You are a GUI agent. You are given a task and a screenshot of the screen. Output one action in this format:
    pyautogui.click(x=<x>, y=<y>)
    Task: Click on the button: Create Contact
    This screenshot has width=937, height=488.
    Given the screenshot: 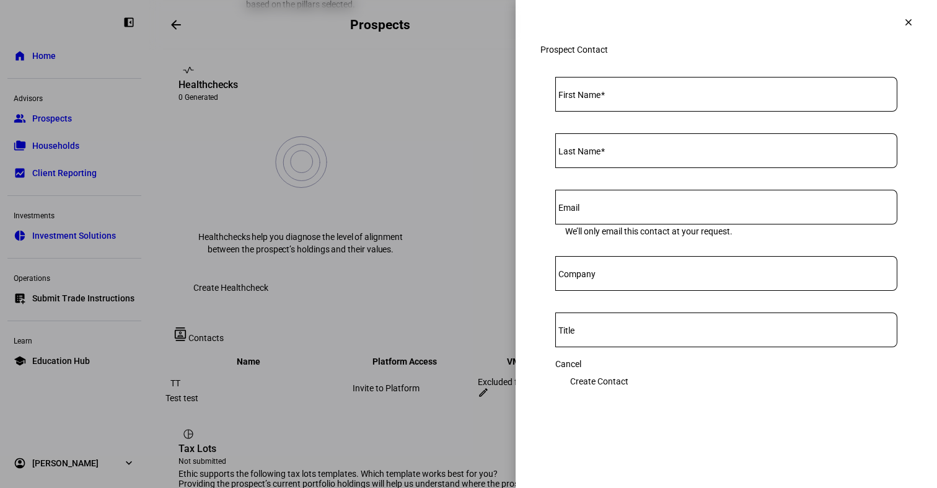 What is the action you would take?
    pyautogui.click(x=599, y=381)
    